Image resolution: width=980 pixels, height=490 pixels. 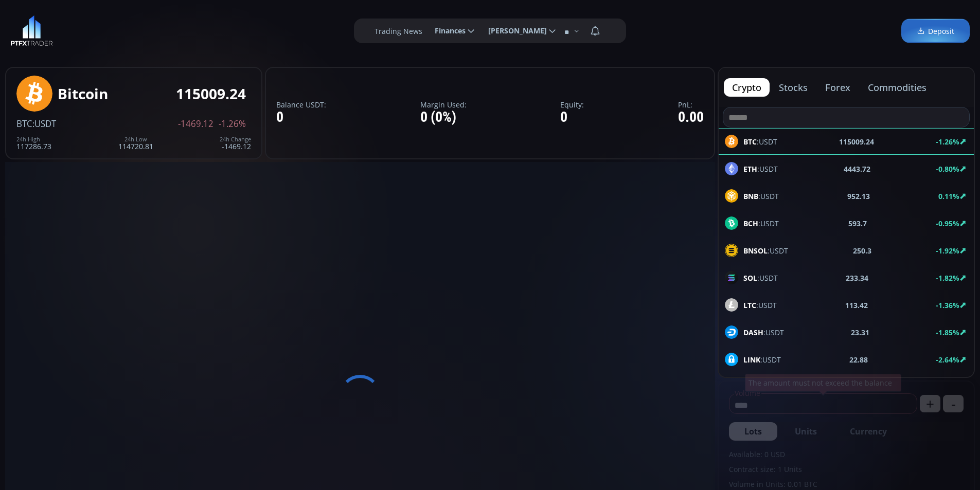 What do you see at coordinates (746, 88) in the screenshot?
I see `button: crypto` at bounding box center [746, 88].